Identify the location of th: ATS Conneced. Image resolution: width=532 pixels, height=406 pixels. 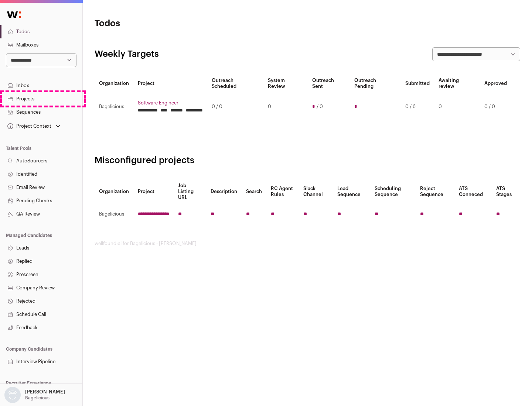
(473, 192).